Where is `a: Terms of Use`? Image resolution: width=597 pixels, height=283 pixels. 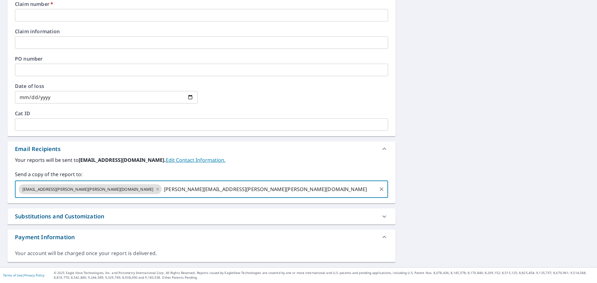
a: Terms of Use is located at coordinates (13, 276).